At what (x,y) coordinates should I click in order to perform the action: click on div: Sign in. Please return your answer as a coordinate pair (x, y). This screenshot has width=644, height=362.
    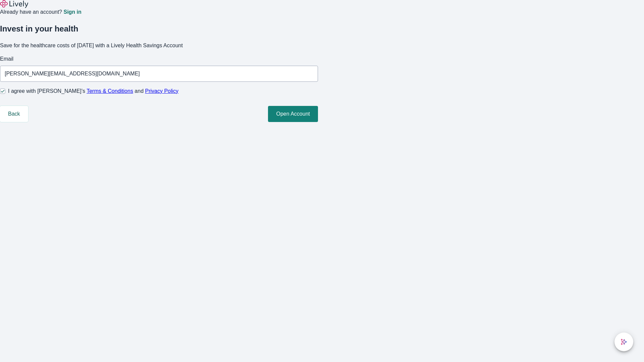
    Looking at the image, I should click on (72, 12).